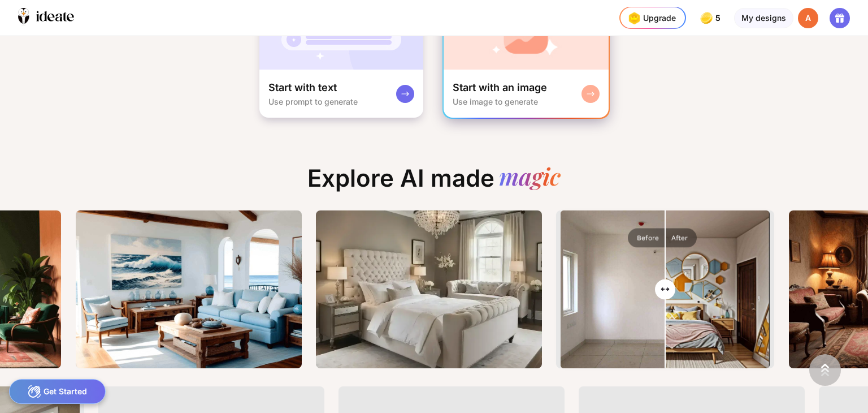 This screenshot has height=413, width=868. Describe the element at coordinates (189, 289) in the screenshot. I see `img: ThumbnailOceanlivingroom.png` at that location.